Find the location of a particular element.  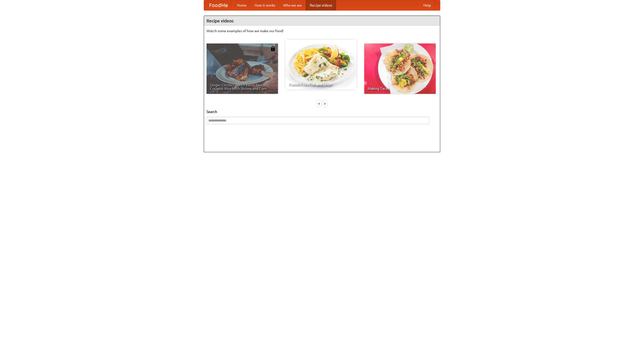

a: Making Tacos is located at coordinates (400, 68).